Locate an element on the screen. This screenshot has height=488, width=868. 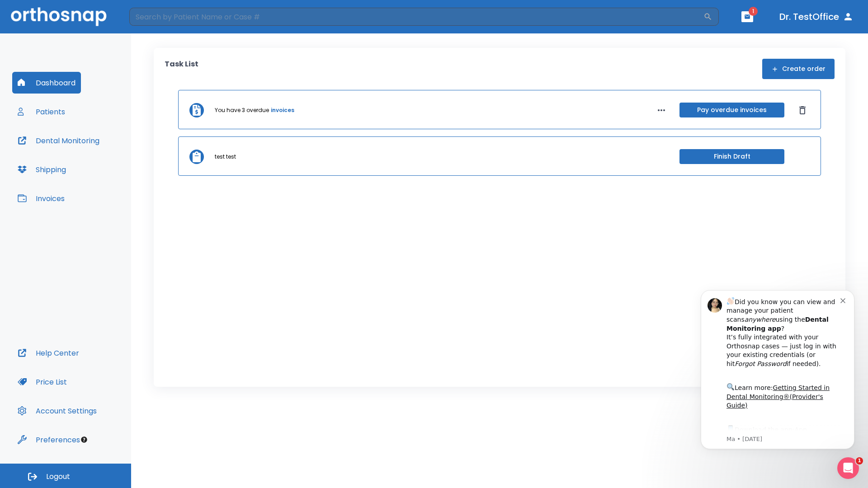
button: Invoices is located at coordinates (41, 199).